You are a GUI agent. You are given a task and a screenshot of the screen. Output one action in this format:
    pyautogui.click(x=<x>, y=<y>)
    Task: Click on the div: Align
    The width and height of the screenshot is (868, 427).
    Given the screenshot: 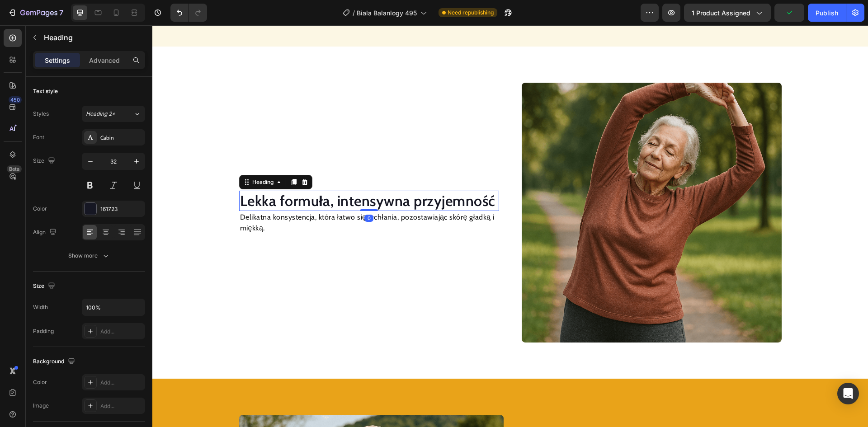 What is the action you would take?
    pyautogui.click(x=46, y=232)
    